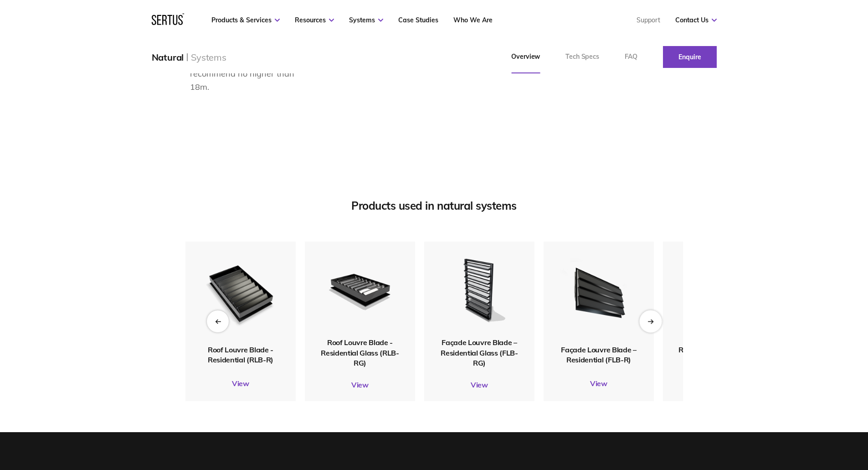 The image size is (868, 470). Describe the element at coordinates (360, 352) in the screenshot. I see `span: Roof Louvre Blade - Residential Glass (RLB-RG)` at that location.